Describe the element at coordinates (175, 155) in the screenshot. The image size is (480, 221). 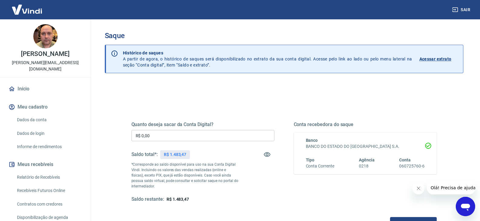
I see `p: R$ 1.483,47` at that location.